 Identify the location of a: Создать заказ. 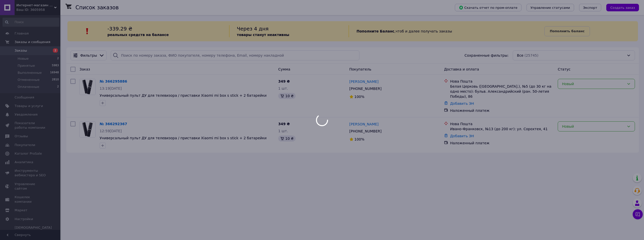
(620, 7).